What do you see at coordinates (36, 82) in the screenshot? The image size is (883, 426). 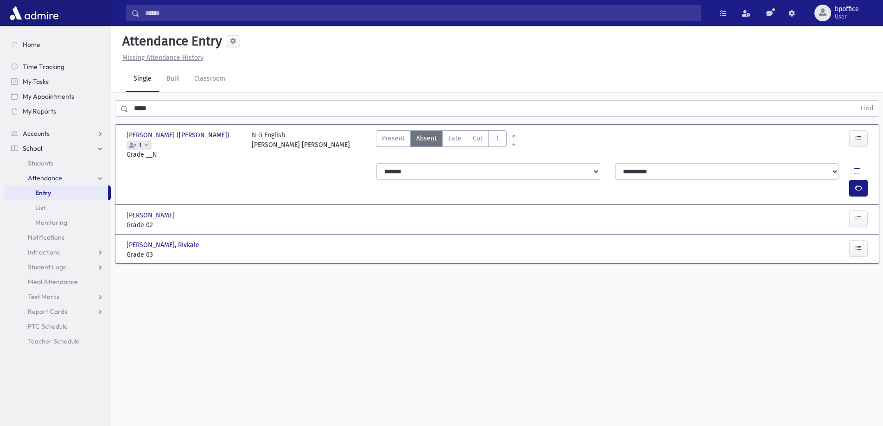 I see `span: My Tasks` at bounding box center [36, 82].